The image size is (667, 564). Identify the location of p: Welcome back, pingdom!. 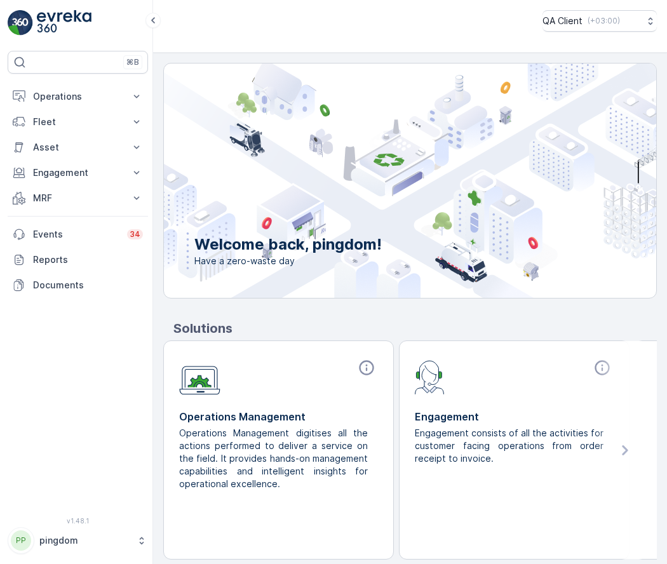
(288, 244).